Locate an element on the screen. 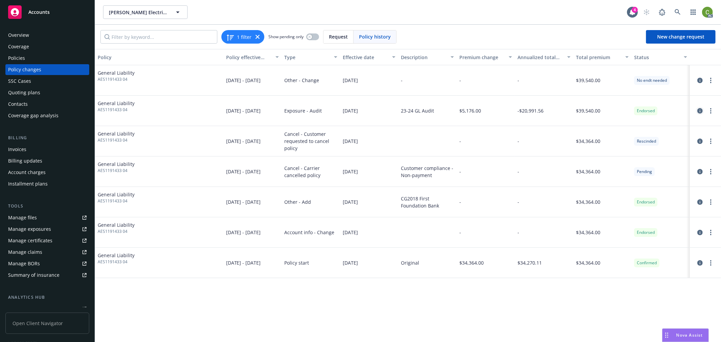 The height and width of the screenshot is (342, 721). button: Premium change is located at coordinates (486, 57).